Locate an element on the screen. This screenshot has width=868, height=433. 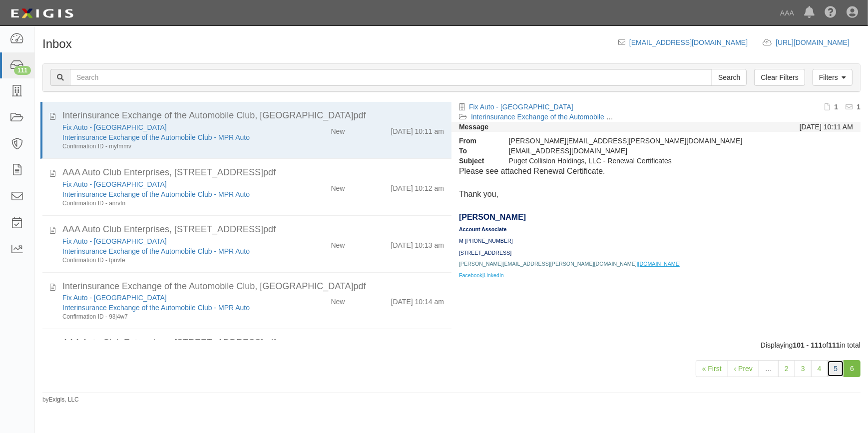
b: 111 is located at coordinates (833, 346).